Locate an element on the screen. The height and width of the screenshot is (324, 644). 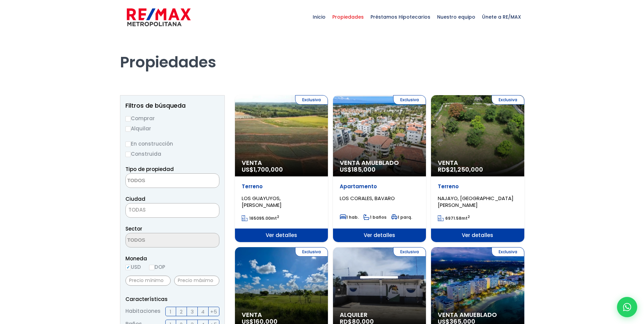
span: +5 is located at coordinates (213, 311).